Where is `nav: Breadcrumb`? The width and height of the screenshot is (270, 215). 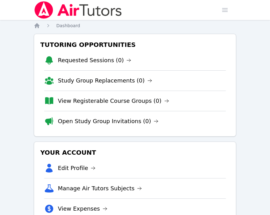 nav: Breadcrumb is located at coordinates (135, 26).